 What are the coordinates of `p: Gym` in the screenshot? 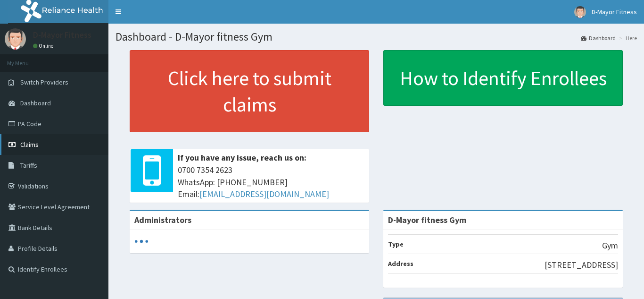 It's located at (610, 245).